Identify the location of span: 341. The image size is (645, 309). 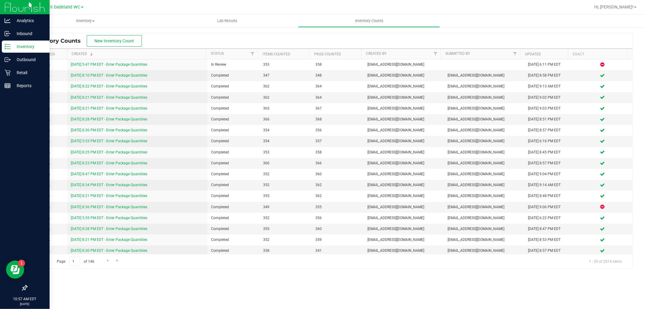
(338, 250).